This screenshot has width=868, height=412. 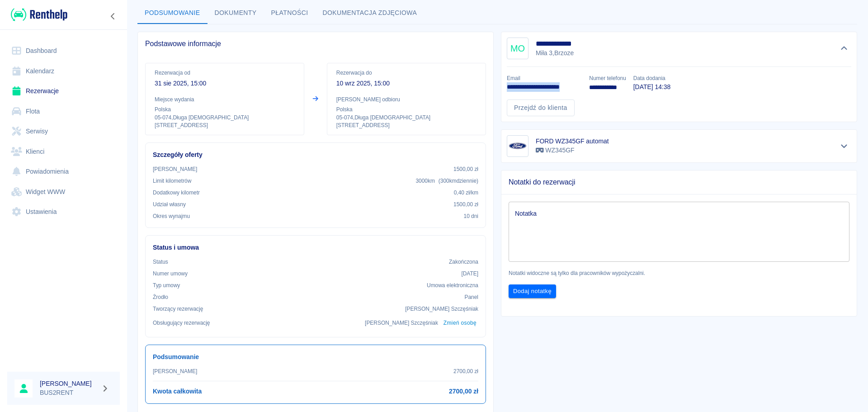 I want to click on p: 0,40 zł /km, so click(x=466, y=193).